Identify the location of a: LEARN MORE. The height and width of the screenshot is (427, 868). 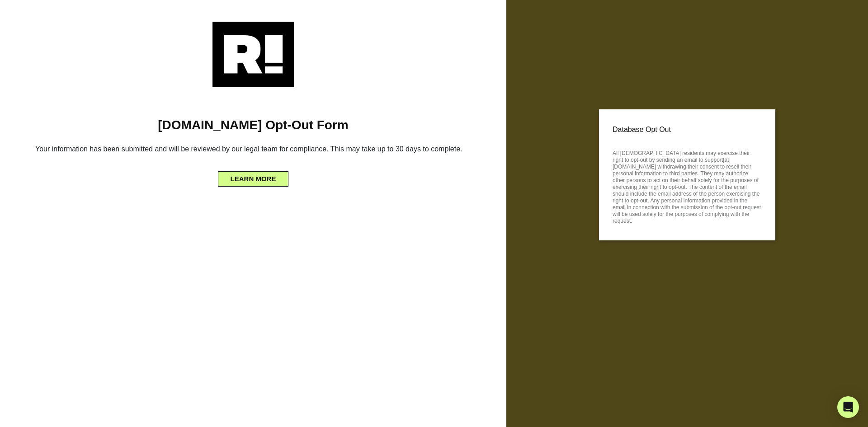
(253, 177).